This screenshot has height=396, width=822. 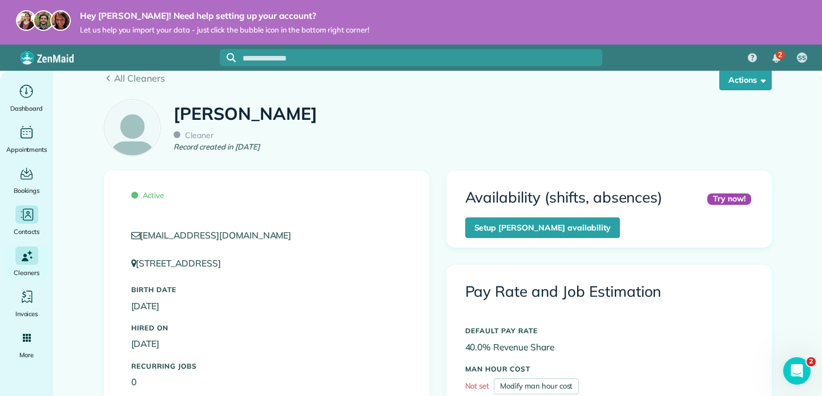 What do you see at coordinates (43, 21) in the screenshot?
I see `img: jorge-587dff0eeaa6aab1f244e6dc62b8924c3b6ad411094392a53c71c6c4a576187d.jpg` at bounding box center [43, 21].